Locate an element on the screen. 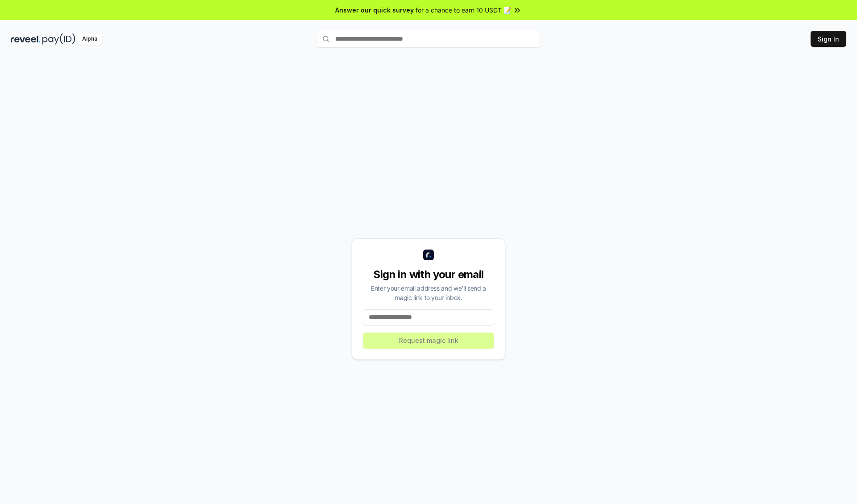 The image size is (857, 504). img: pay_id is located at coordinates (59, 39).